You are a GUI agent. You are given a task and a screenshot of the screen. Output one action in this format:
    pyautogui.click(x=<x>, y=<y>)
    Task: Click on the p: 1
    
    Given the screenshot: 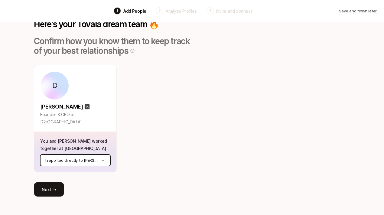 What is the action you would take?
    pyautogui.click(x=117, y=11)
    